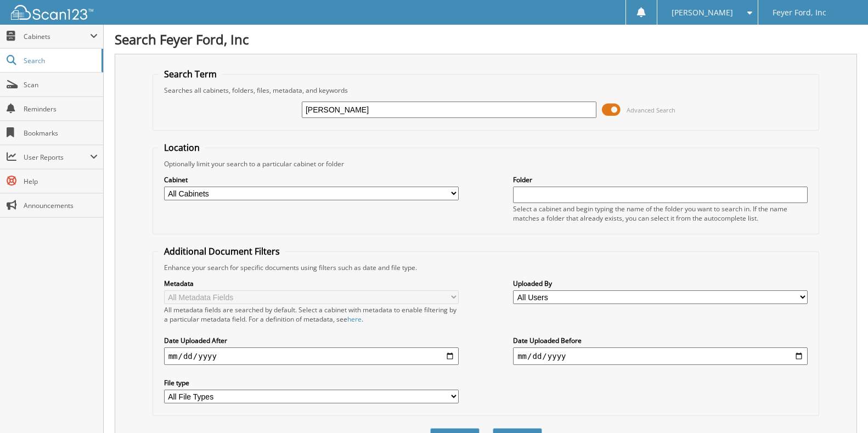  What do you see at coordinates (311, 179) in the screenshot?
I see `label: Cabinet` at bounding box center [311, 179].